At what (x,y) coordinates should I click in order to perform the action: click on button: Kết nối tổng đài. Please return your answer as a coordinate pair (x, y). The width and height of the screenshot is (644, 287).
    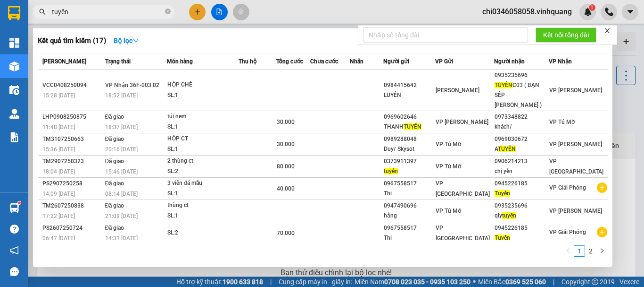
    Looking at the image, I should click on (566, 35).